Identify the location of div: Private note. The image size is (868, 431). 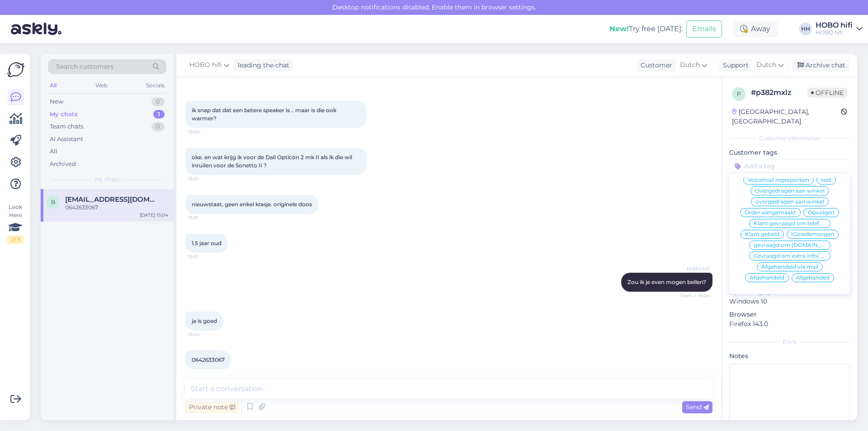
(212, 407).